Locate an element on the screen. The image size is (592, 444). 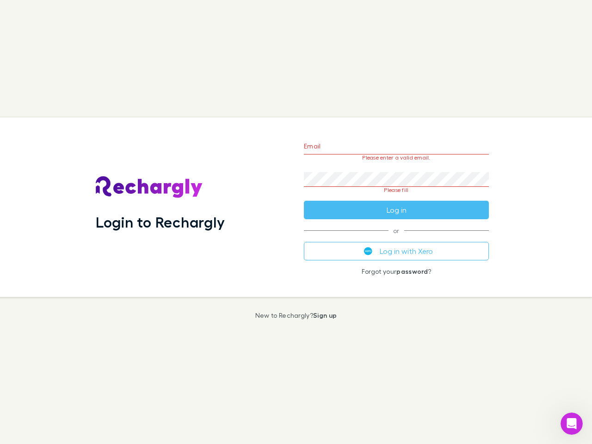
p: Please fill is located at coordinates (396, 190).